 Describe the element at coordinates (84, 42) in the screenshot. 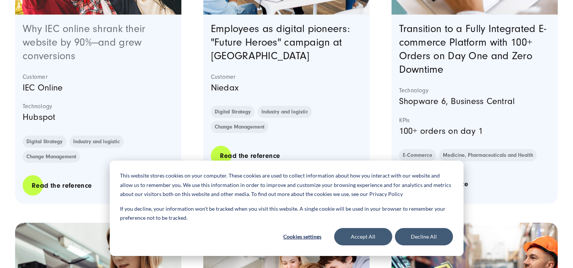

I see `a: Why IEC online shrank their website by 90%—and grew conversions` at that location.